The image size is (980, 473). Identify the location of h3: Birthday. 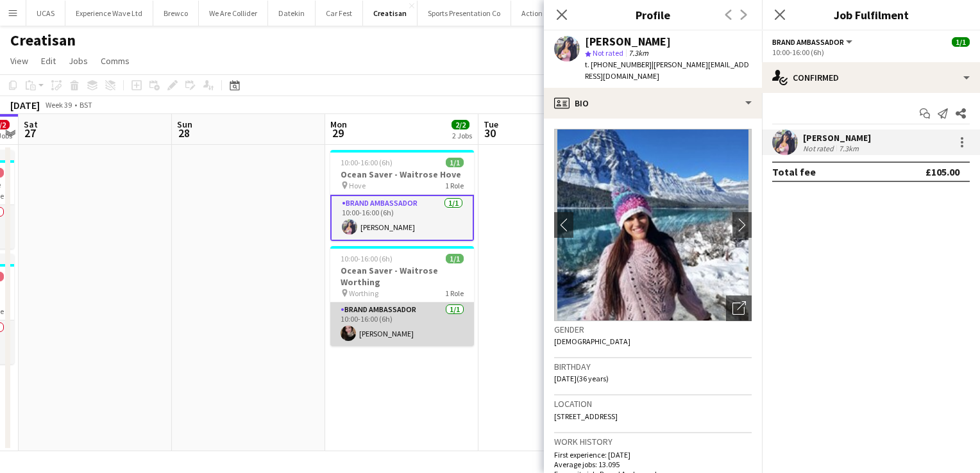
(652, 367).